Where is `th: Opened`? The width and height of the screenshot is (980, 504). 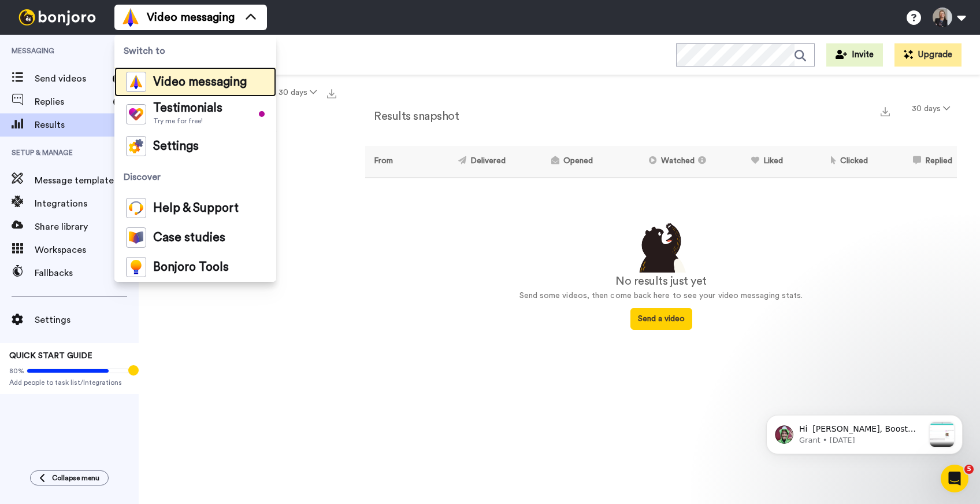 th: Opened is located at coordinates (554, 161).